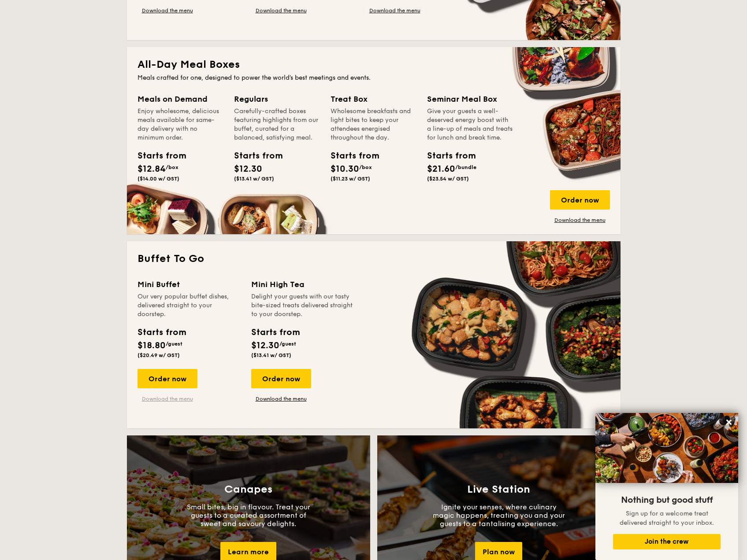 The width and height of the screenshot is (747, 560). What do you see at coordinates (277, 125) in the screenshot?
I see `div: Carefully-crafted boxes featuring highlights from our buffet, curated for a balanced, satisfying ...` at bounding box center [277, 125].